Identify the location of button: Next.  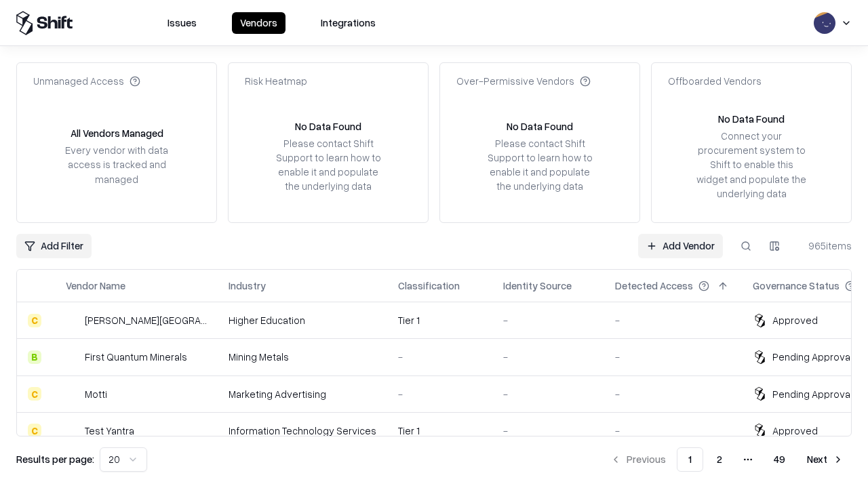
(826, 460).